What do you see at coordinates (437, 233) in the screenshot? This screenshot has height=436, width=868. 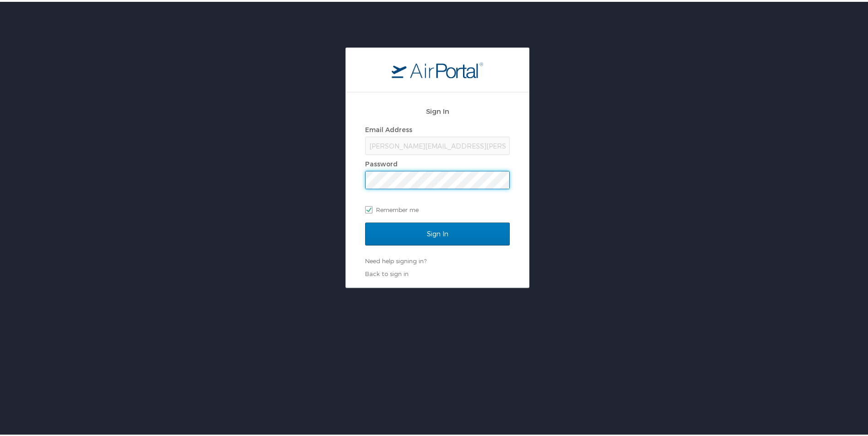 I see `input: Sign In` at bounding box center [437, 233].